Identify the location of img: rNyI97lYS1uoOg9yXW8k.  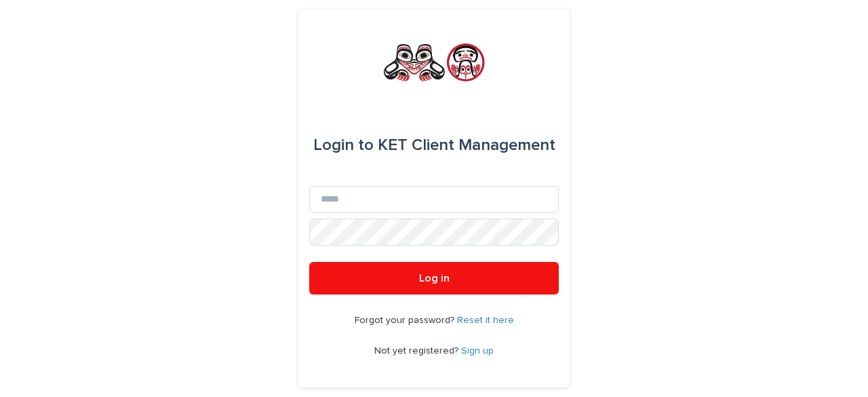
(434, 62).